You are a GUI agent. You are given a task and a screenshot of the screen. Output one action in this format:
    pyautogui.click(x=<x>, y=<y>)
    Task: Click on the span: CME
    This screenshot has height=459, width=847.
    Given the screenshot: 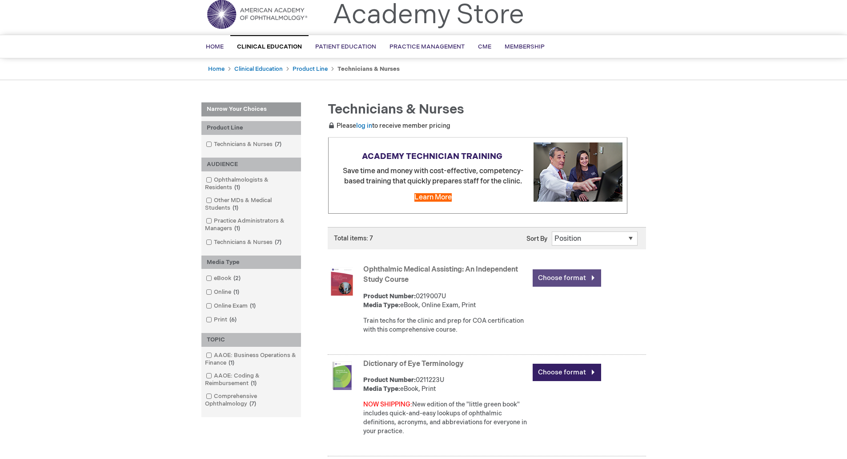 What is the action you would take?
    pyautogui.click(x=485, y=47)
    